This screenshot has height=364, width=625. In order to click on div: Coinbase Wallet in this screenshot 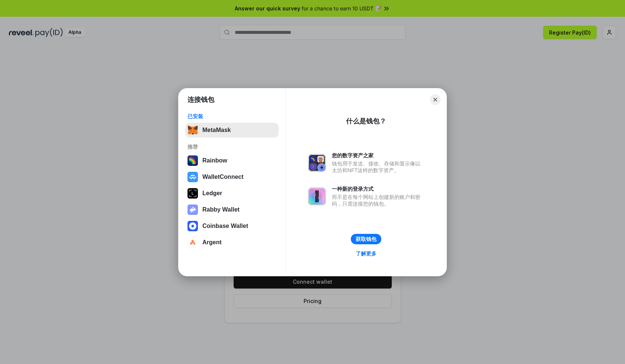, I will do `click(225, 226)`.